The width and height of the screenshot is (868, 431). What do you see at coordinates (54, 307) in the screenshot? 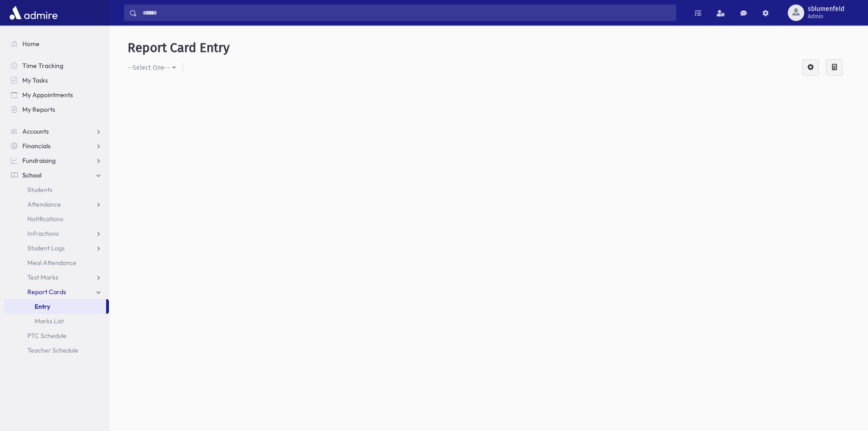
I see `a: Entry` at bounding box center [54, 307].